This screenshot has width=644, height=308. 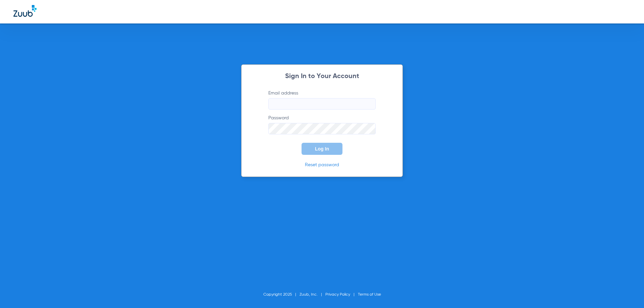 I want to click on label: Email address, so click(x=322, y=99).